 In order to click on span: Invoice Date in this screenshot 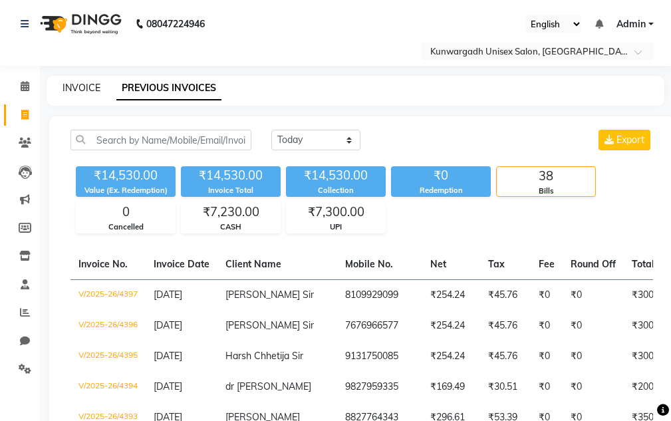, I will do `click(181, 264)`.